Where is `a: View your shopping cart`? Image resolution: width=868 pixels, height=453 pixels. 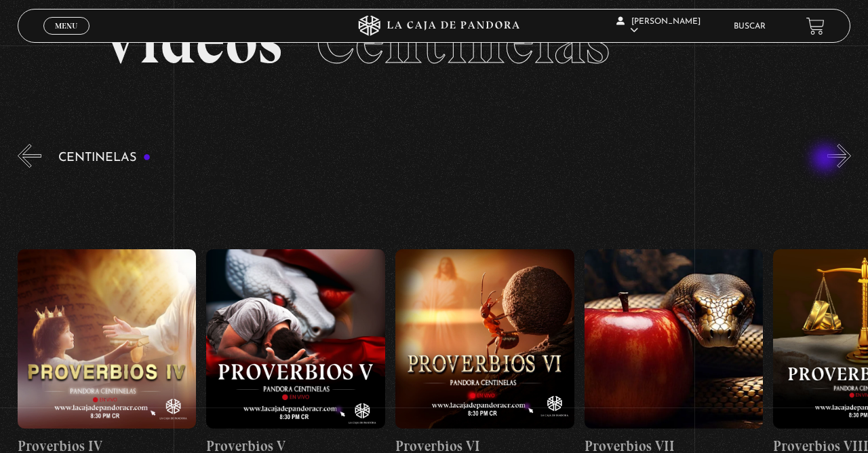 a: View your shopping cart is located at coordinates (816, 26).